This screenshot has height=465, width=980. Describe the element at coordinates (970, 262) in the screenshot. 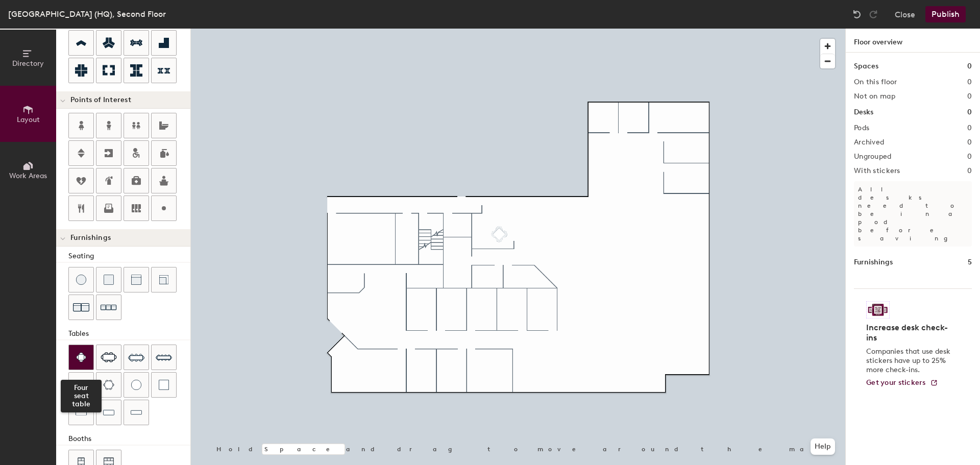

I see `h1: 5` at that location.